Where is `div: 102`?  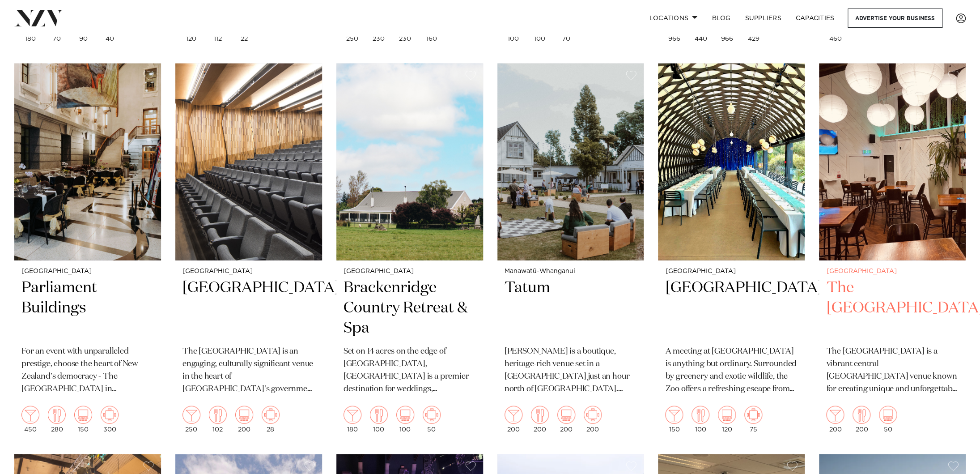 div: 102 is located at coordinates (218, 419).